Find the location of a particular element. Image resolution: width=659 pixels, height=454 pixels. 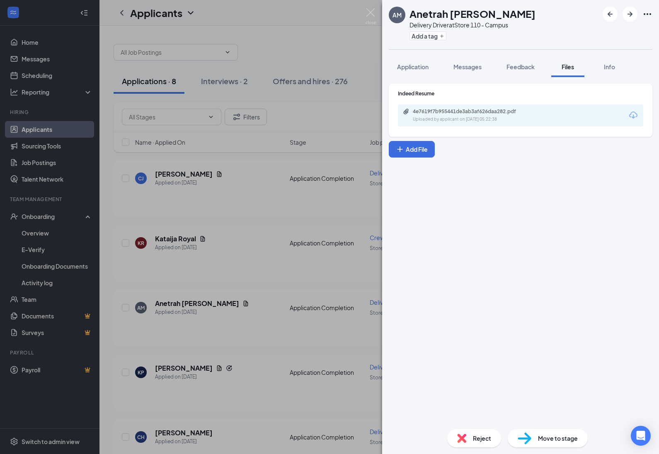

div: Indeed Resume is located at coordinates (521, 93).